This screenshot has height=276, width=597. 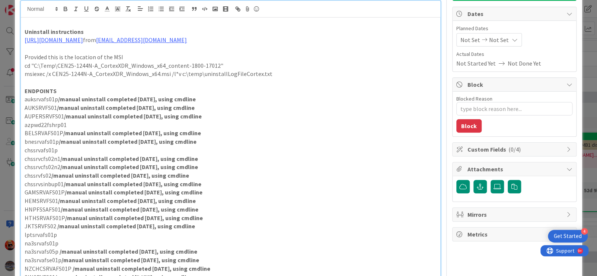 I want to click on p: cd "C:\Temp\CEN25-1244N-A_CortexXDR_Windows_x64_content-1800-17012", so click(x=230, y=65).